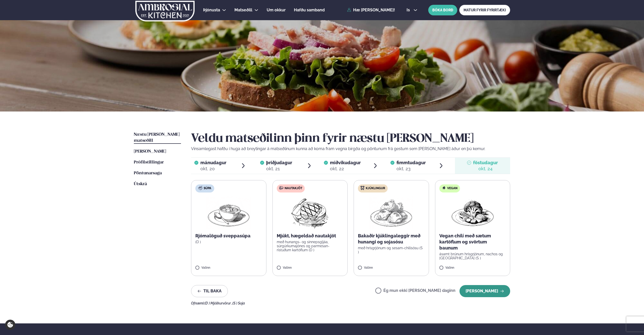  Describe the element at coordinates (279, 168) in the screenshot. I see `div: okt. 21` at that location.